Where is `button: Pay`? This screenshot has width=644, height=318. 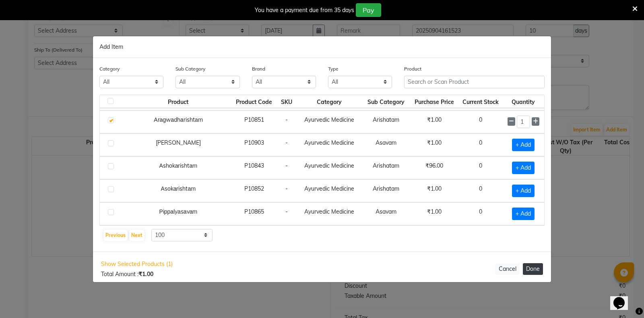
button: Pay is located at coordinates (369, 10).